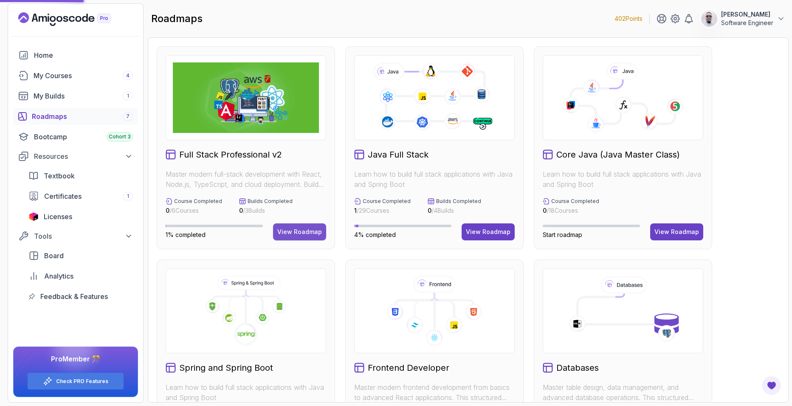 The width and height of the screenshot is (792, 406). I want to click on p: Master modern frontend development from basics to advanced React applications. This structured le..., so click(435, 393).